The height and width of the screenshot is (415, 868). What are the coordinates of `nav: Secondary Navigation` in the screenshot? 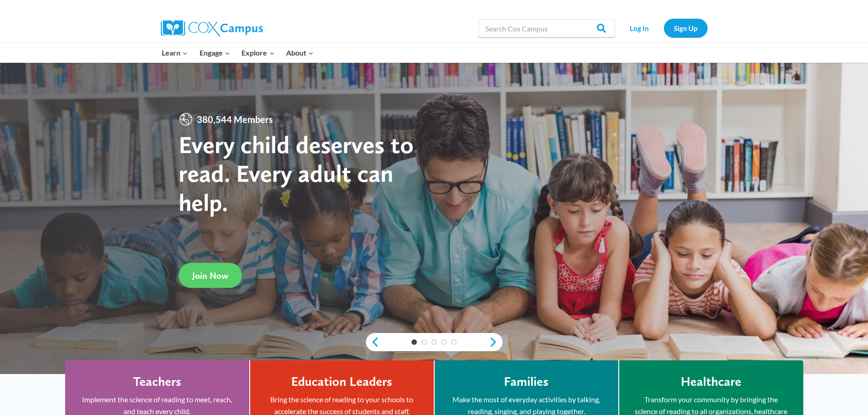 It's located at (663, 28).